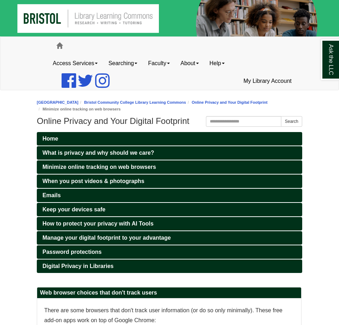  What do you see at coordinates (169, 292) in the screenshot?
I see `h2: Web browser choices that don't track users` at bounding box center [169, 292].